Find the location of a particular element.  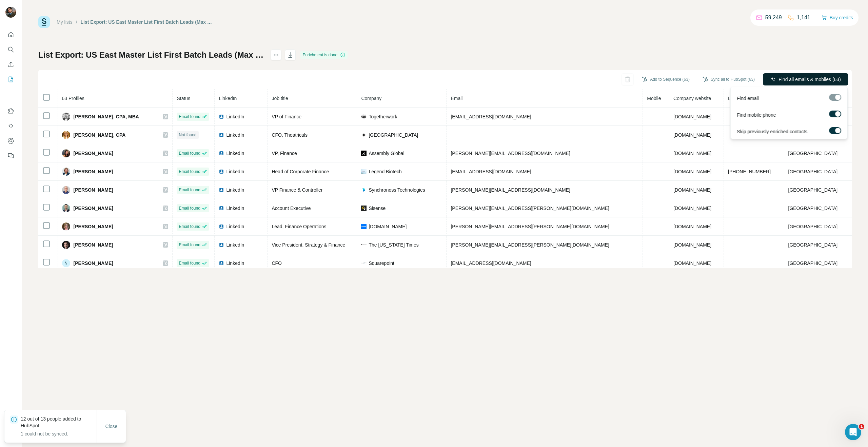

span: Company is located at coordinates (372, 98).